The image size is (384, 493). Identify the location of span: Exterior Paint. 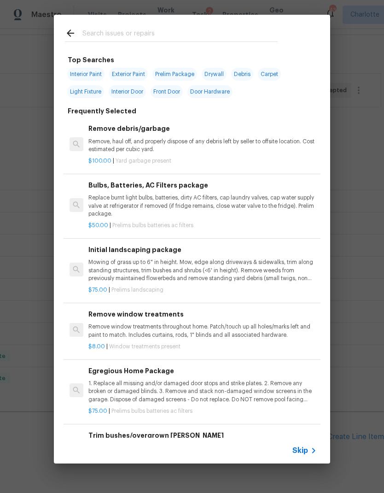
(129, 74).